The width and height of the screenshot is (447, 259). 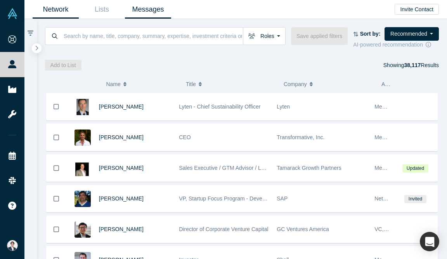 What do you see at coordinates (412, 65) in the screenshot?
I see `strong: 38,117` at bounding box center [412, 65].